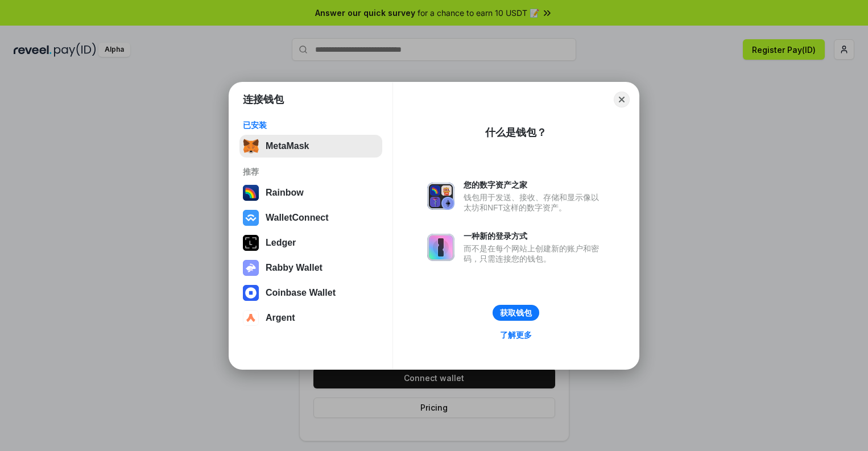 The image size is (868, 451). What do you see at coordinates (515, 313) in the screenshot?
I see `div: 获取钱包` at bounding box center [515, 313].